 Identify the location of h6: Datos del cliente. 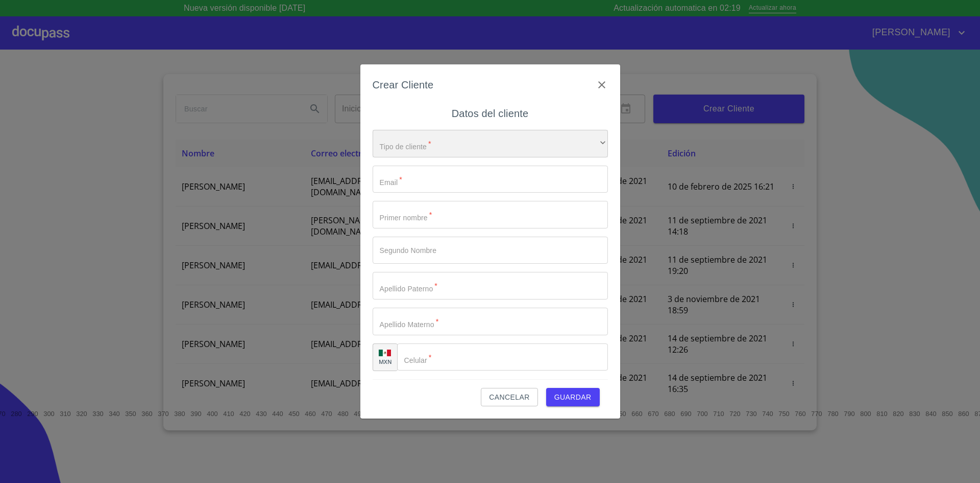
(490, 113).